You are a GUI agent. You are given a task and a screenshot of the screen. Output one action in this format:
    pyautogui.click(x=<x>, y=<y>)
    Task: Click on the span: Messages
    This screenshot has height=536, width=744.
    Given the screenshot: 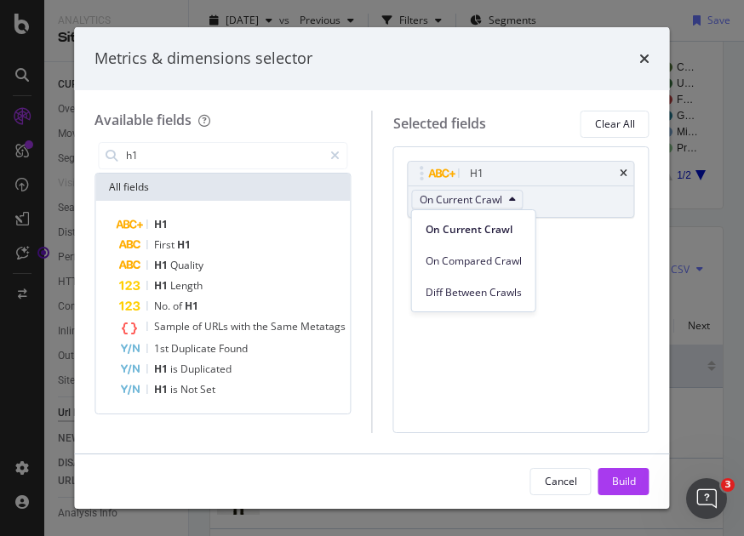 What is the action you would take?
    pyautogui.click(x=170, y=428)
    